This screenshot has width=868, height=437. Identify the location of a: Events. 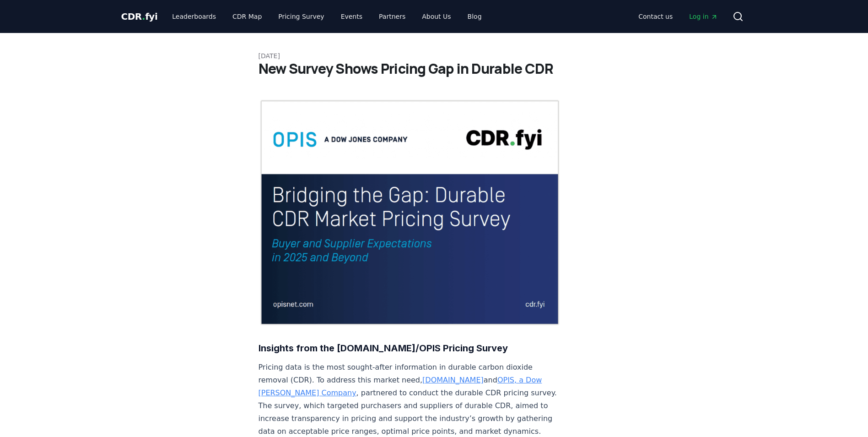
(351, 16).